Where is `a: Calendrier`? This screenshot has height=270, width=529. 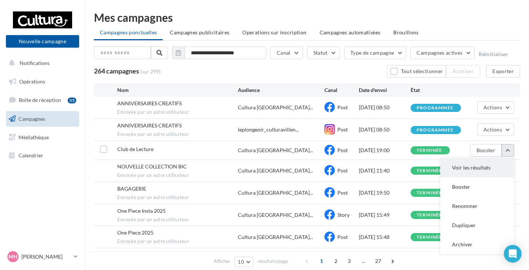 a: Calendrier is located at coordinates (43, 156).